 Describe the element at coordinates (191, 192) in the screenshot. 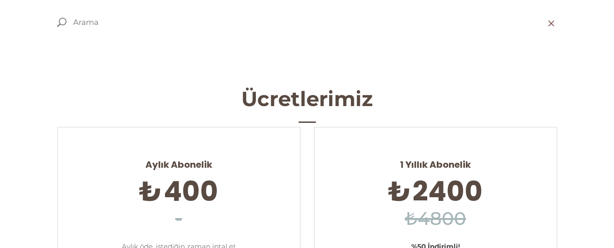

I see `span: 400` at that location.